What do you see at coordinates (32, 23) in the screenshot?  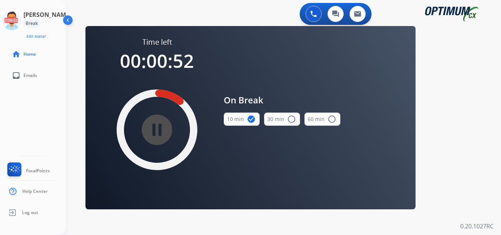 I see `div: Break` at bounding box center [32, 23].